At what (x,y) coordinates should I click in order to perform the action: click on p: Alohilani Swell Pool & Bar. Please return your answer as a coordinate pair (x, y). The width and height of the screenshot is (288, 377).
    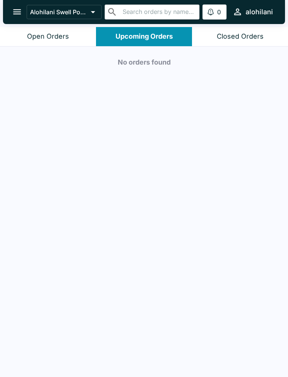
    Looking at the image, I should click on (59, 12).